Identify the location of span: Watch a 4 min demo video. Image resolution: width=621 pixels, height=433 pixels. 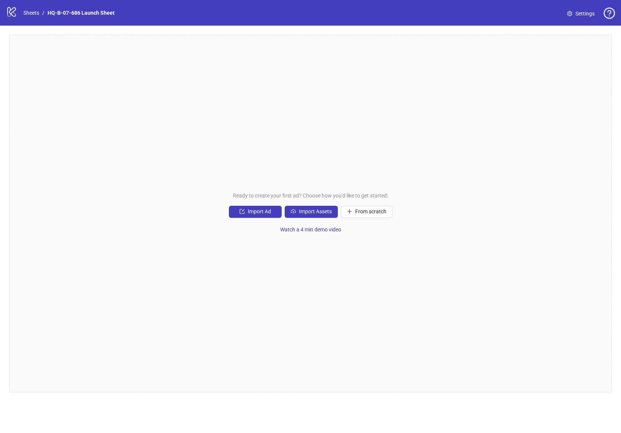
(311, 229).